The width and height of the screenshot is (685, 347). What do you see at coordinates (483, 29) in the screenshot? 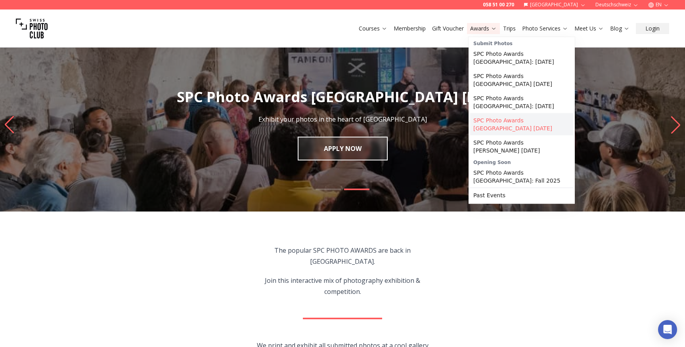
I see `button: Awards` at bounding box center [483, 29].